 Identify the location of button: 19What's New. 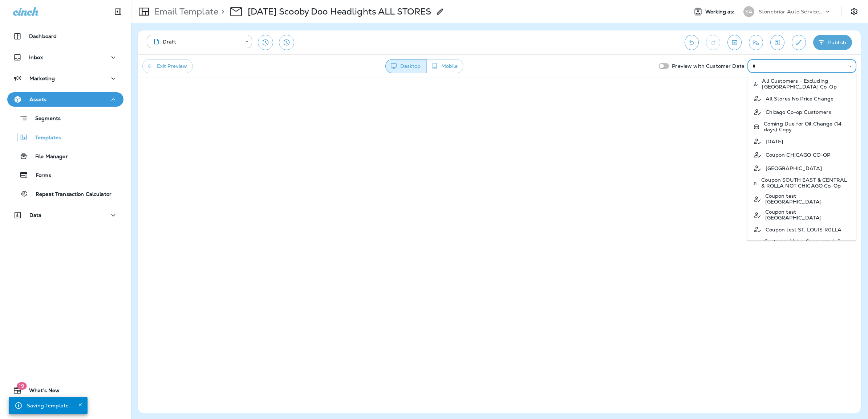
(65, 390).